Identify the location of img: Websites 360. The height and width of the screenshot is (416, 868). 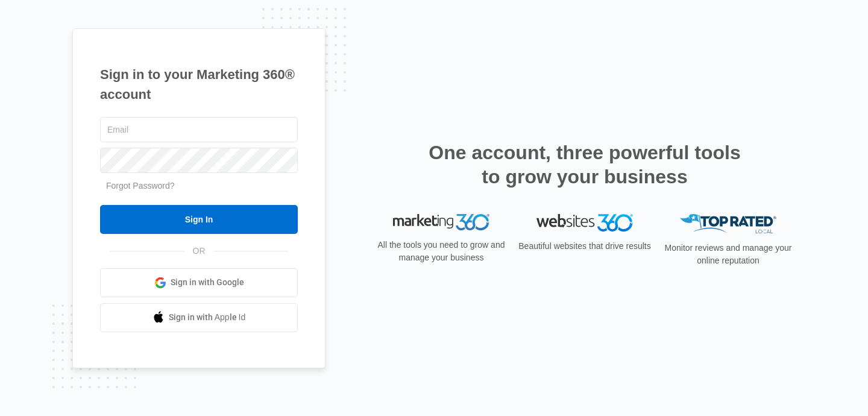
(585, 222).